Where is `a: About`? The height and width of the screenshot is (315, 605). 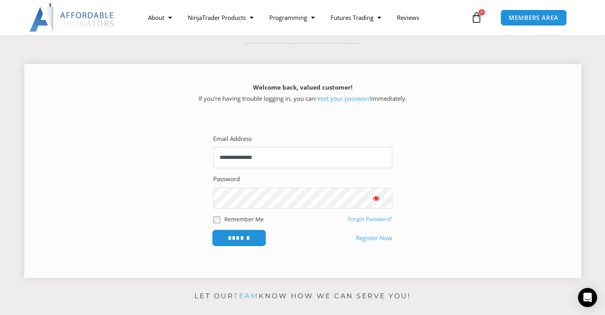 a: About is located at coordinates (160, 18).